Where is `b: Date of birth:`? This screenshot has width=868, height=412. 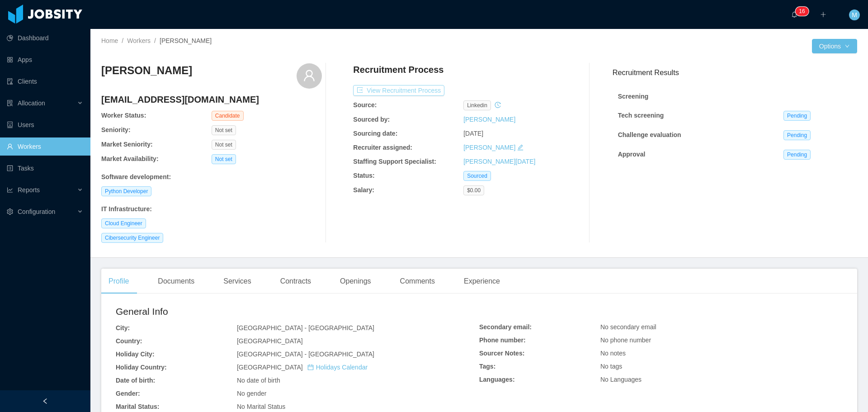
b: Date of birth: is located at coordinates (135, 381).